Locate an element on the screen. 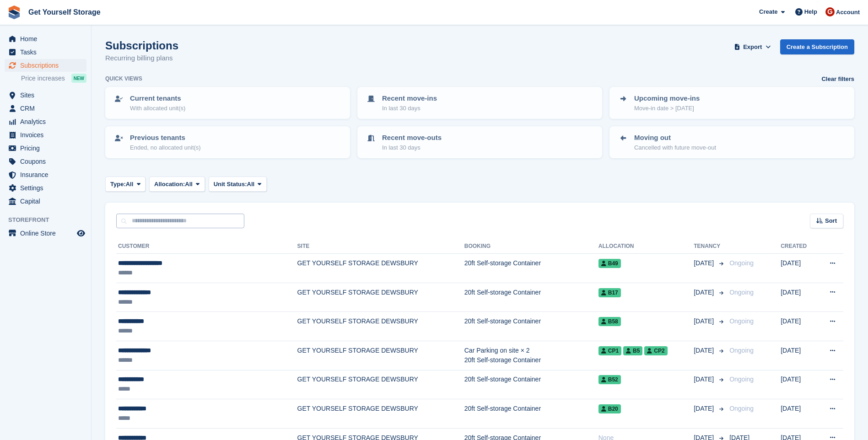 This screenshot has height=440, width=868. th: Created is located at coordinates (798, 247).